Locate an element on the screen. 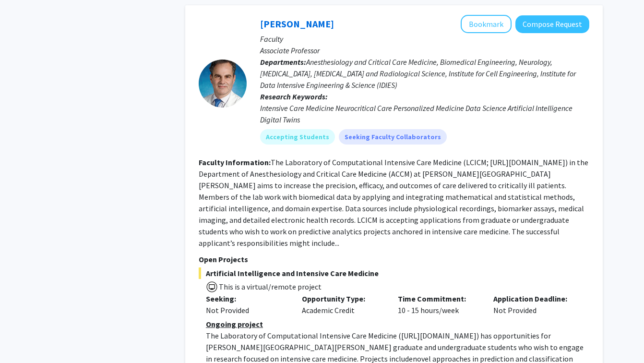 This screenshot has height=363, width=644. b: Research Keywords: is located at coordinates (293, 97).